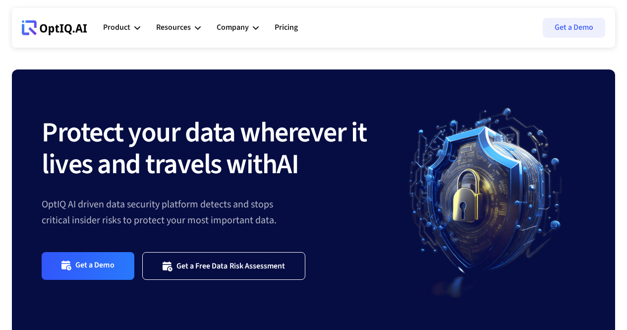  What do you see at coordinates (224, 265) in the screenshot?
I see `a: Get a Free Data Risk Assessment` at bounding box center [224, 265].